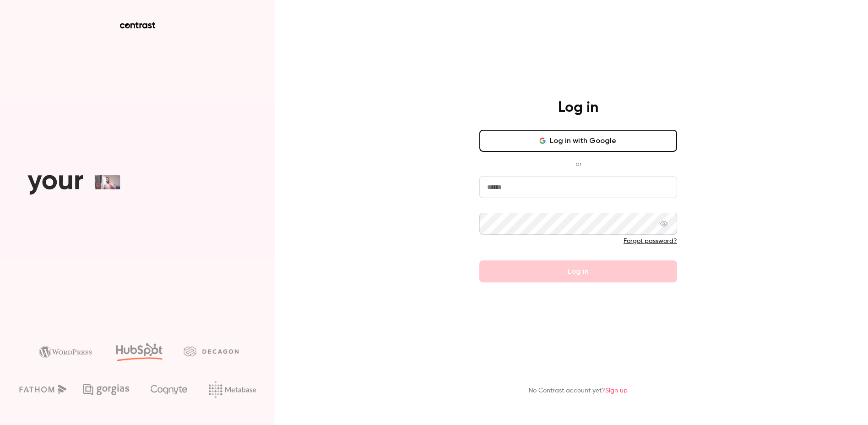 The width and height of the screenshot is (868, 425). I want to click on a: Forgot password?, so click(651, 241).